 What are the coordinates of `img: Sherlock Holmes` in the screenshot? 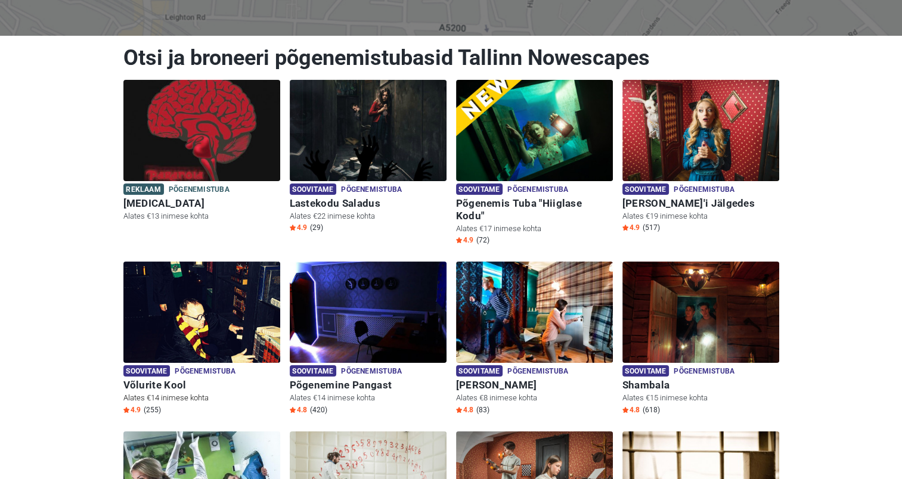 It's located at (534, 312).